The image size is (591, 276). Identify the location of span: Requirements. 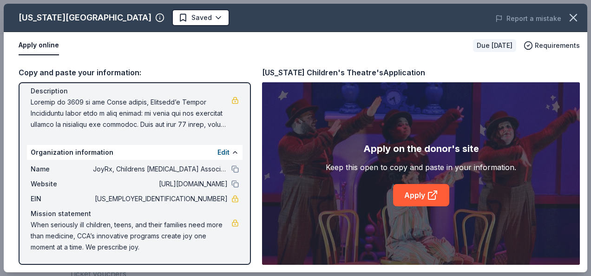
(557, 46).